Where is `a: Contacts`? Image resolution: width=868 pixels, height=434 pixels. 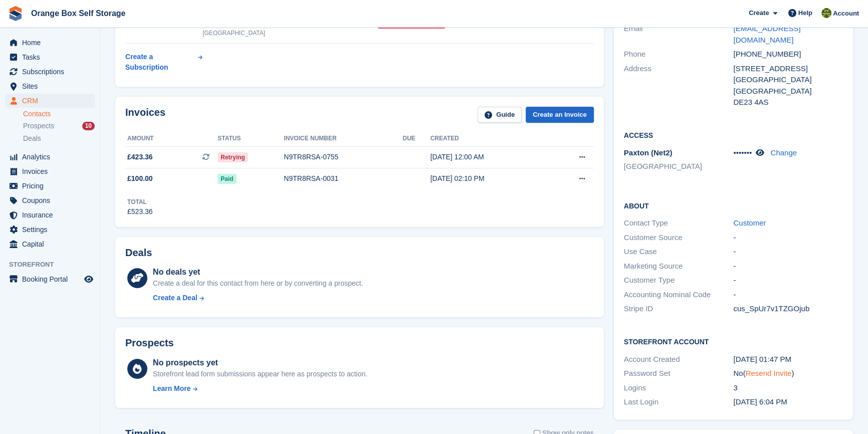
a: Contacts is located at coordinates (59, 114).